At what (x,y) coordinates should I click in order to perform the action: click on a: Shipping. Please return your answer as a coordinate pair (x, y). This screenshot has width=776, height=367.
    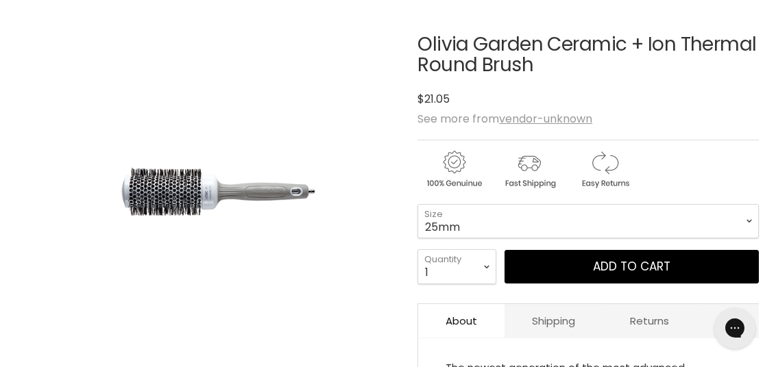
    Looking at the image, I should click on (553, 321).